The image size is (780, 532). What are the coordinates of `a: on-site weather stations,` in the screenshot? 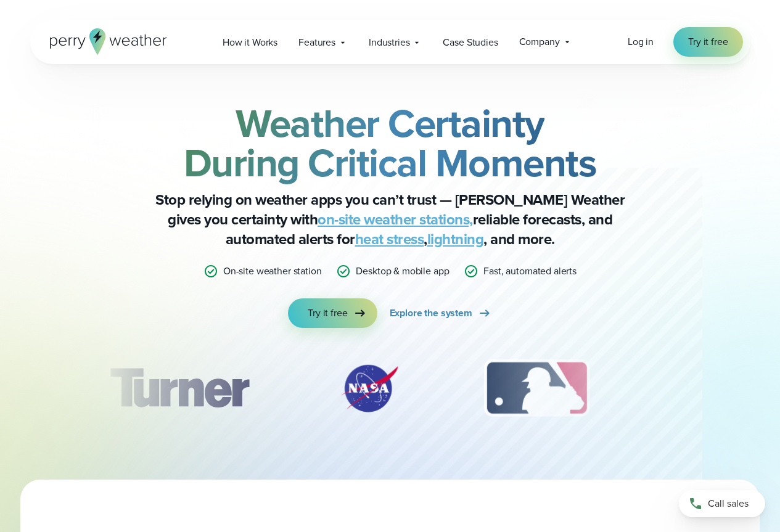 It's located at (395, 220).